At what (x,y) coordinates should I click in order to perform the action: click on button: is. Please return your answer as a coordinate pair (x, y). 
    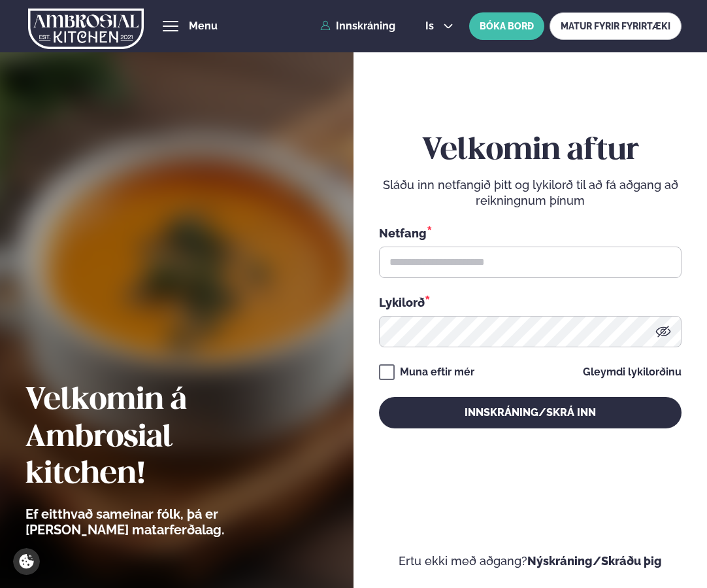
    Looking at the image, I should click on (439, 26).